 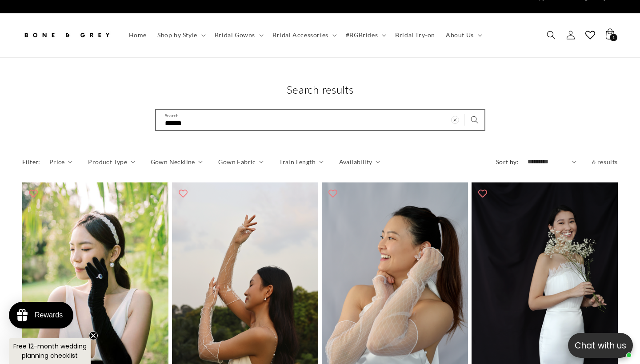 I want to click on summary: Train Length (0 selected), so click(x=301, y=161).